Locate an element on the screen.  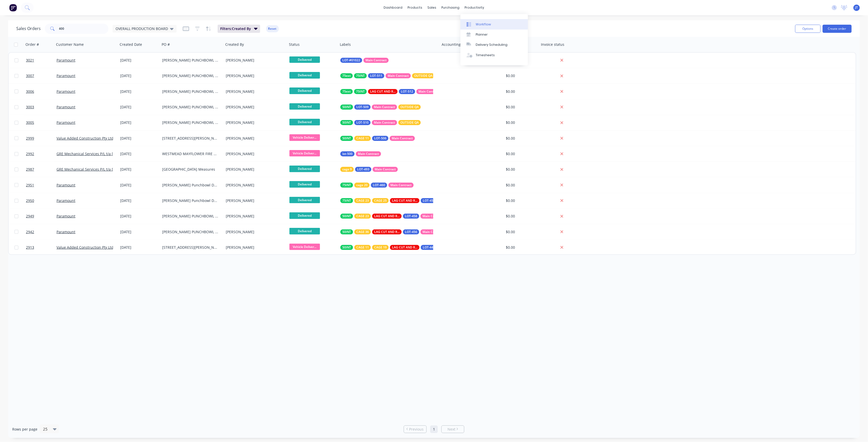
div: purchasing is located at coordinates (450, 7).